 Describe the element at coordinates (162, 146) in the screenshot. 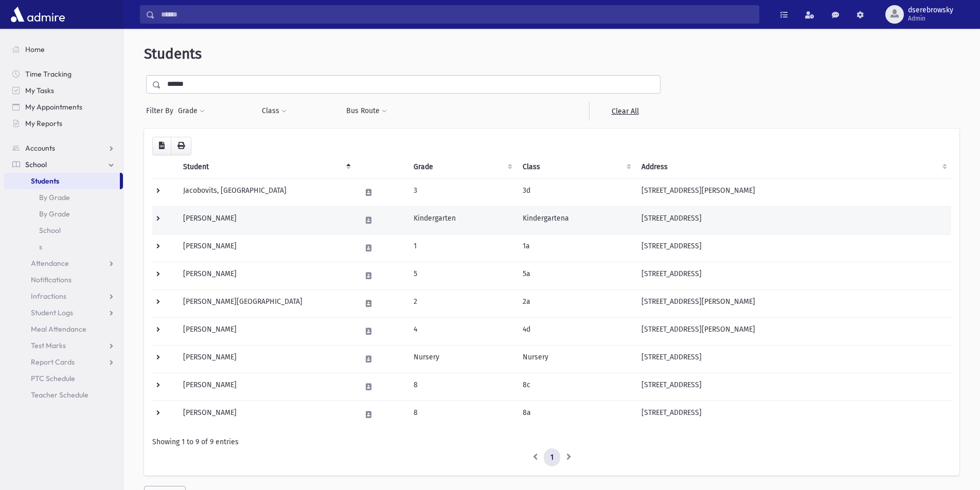

I see `button: CSV` at that location.